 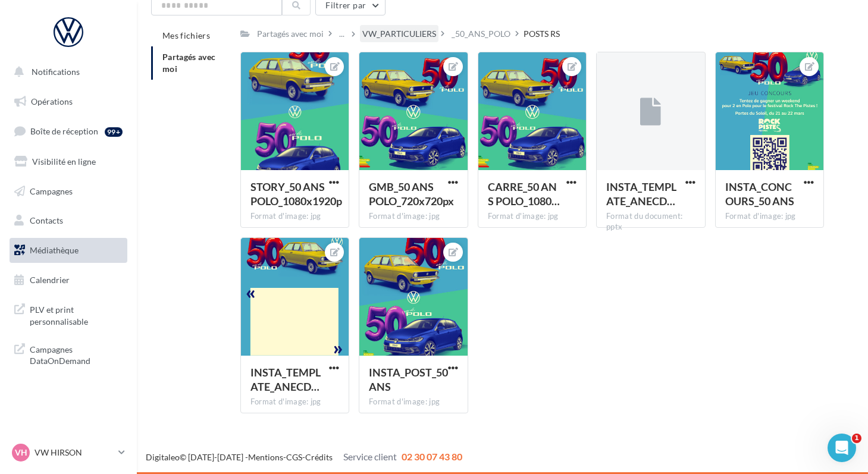 I want to click on span: Médiathèque, so click(x=54, y=249).